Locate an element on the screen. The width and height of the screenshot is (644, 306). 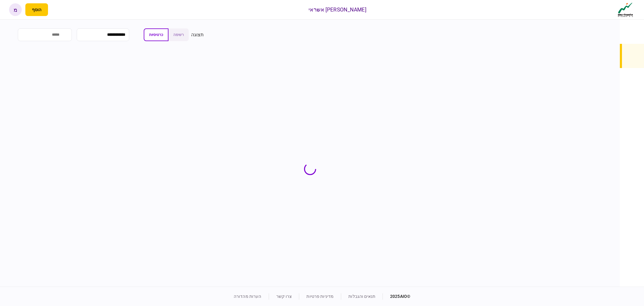
span: רשימה is located at coordinates (179, 35).